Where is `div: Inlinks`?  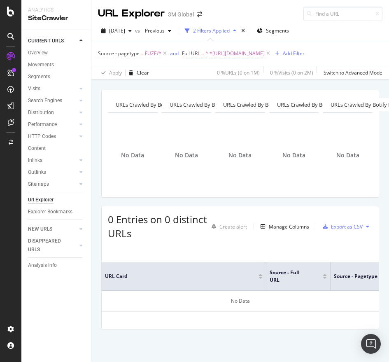
div: Inlinks is located at coordinates (35, 160).